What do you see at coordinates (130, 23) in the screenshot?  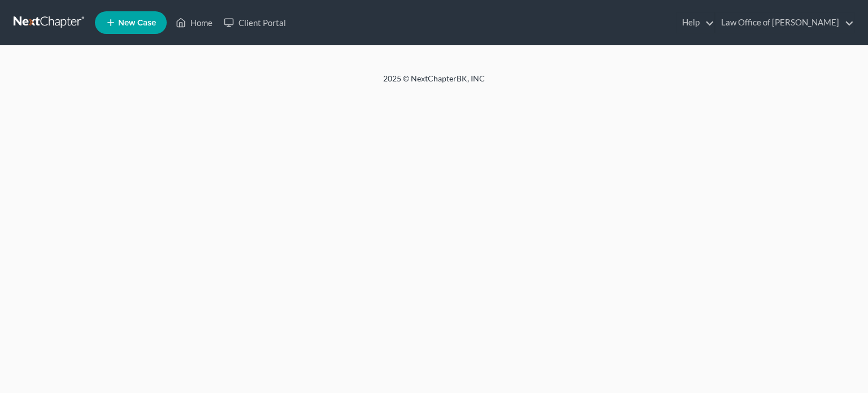 I see `new-legal-case-button: New Case` at bounding box center [130, 23].